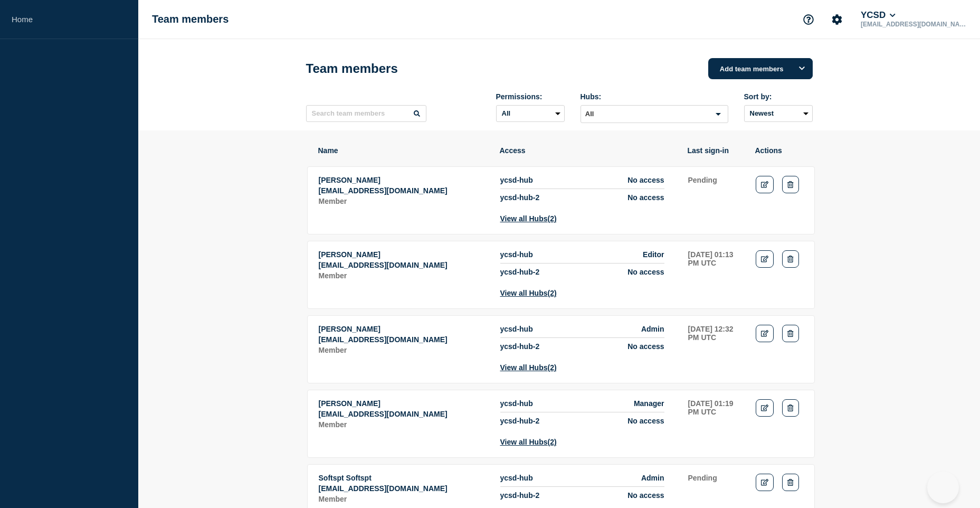 The height and width of the screenshot is (508, 980). Describe the element at coordinates (404, 190) in the screenshot. I see `p: Email: asabino@ycsd.york.va.us` at that location.